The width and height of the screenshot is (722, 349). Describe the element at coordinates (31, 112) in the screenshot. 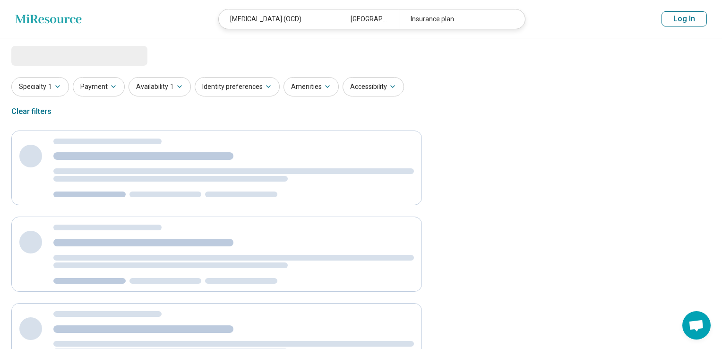

I see `div: Clear filters` at that location.